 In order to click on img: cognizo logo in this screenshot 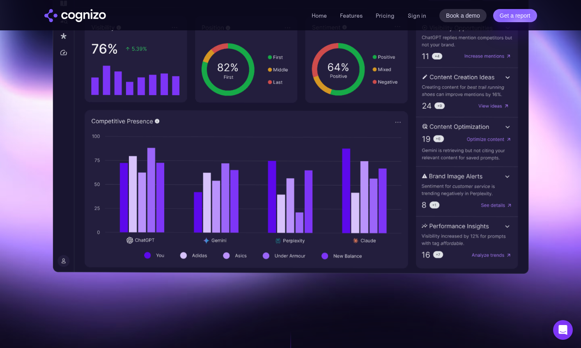, I will do `click(75, 16)`.